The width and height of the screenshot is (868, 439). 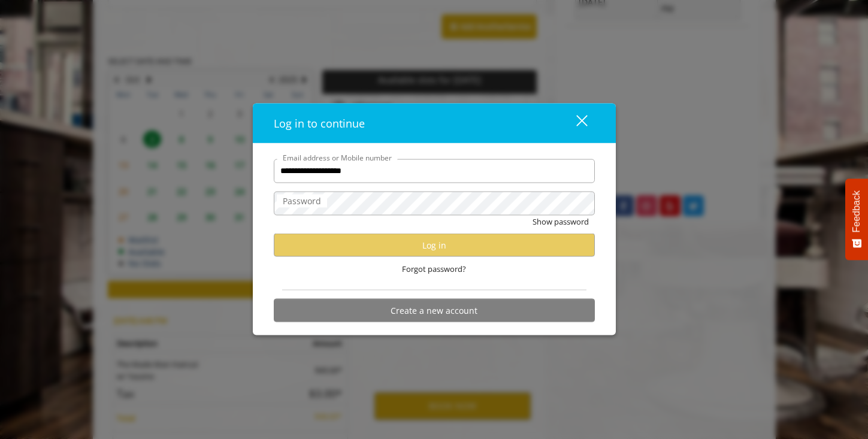 I want to click on button: Log in, so click(x=434, y=245).